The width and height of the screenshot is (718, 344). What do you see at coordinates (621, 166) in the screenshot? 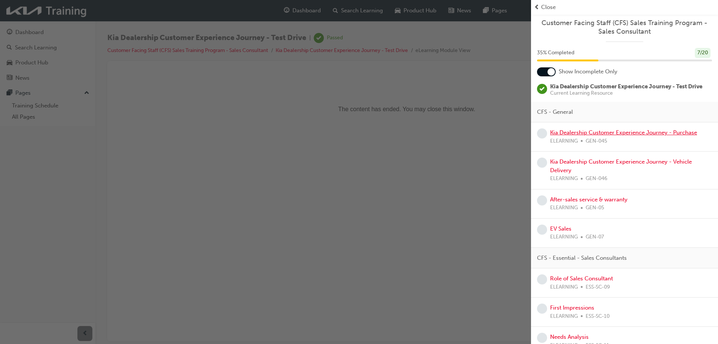
I see `a: Kia Dealership Customer Experience Journey - Vehicle Delivery` at bounding box center [621, 166].